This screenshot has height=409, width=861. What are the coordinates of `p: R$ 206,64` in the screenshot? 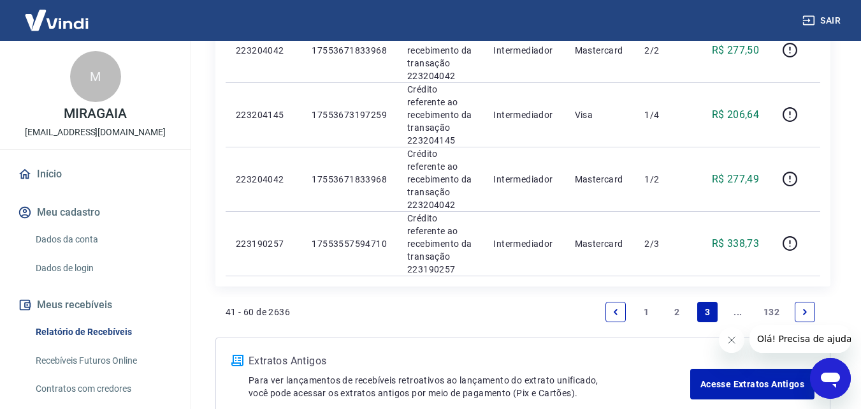 It's located at (736, 115).